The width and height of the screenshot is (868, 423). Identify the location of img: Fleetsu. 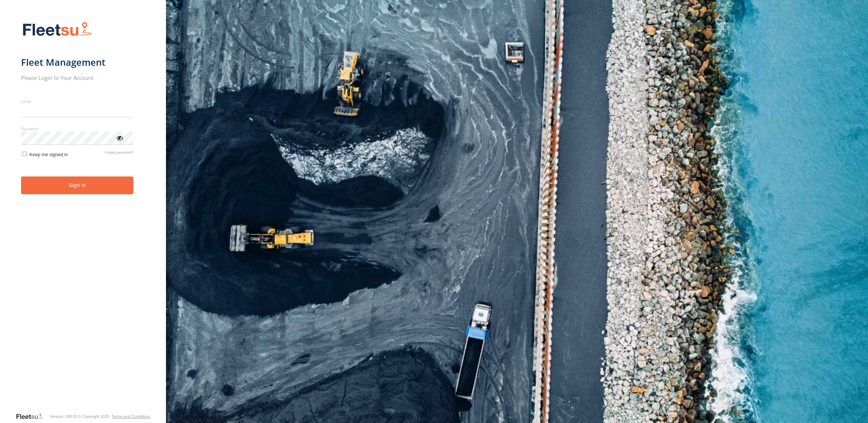
(57, 29).